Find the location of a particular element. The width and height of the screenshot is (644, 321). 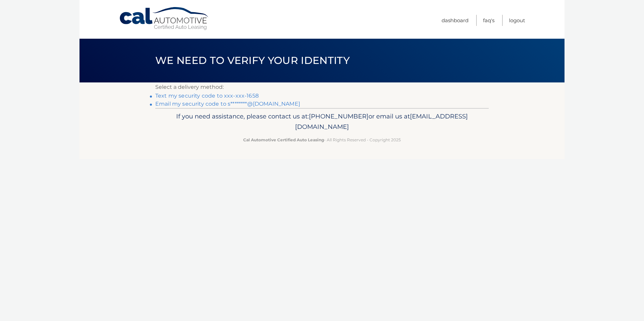

a: Text my security code to xxx-xxx-1658 is located at coordinates (207, 96).